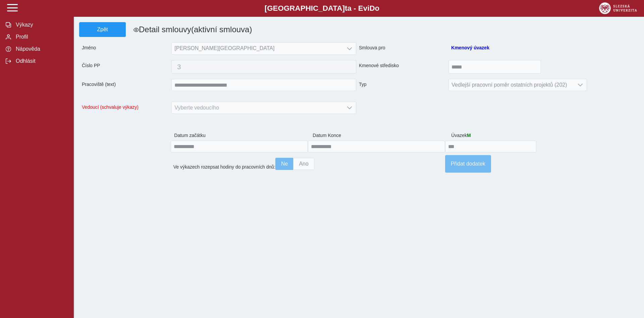  I want to click on span: D, so click(372, 8).